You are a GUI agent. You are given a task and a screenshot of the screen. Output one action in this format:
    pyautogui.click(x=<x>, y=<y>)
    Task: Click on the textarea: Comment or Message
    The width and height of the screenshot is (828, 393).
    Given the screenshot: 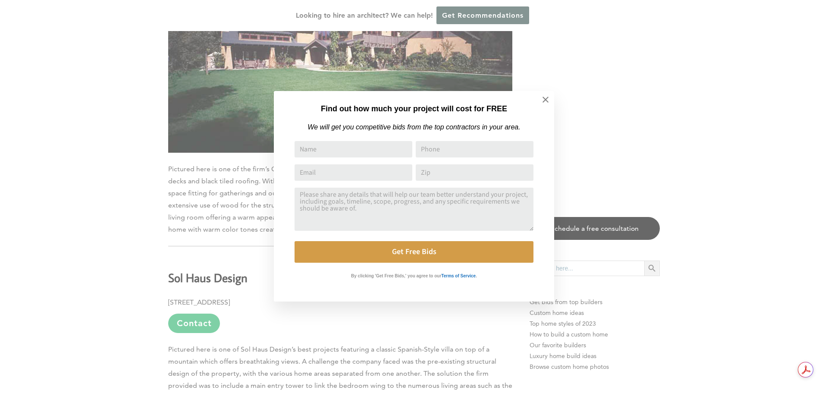 What is the action you would take?
    pyautogui.click(x=414, y=209)
    